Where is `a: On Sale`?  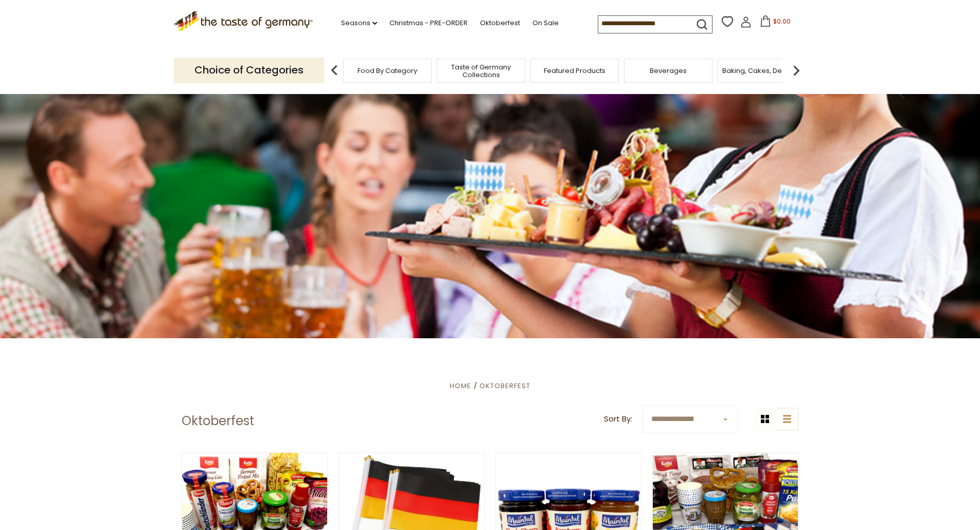 a: On Sale is located at coordinates (546, 23).